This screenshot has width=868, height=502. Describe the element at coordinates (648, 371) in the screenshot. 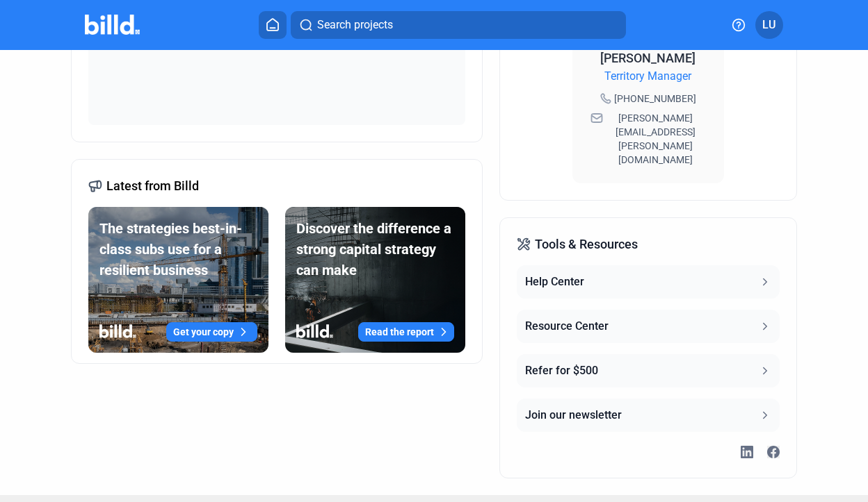

I see `button: Refer for $500` at that location.